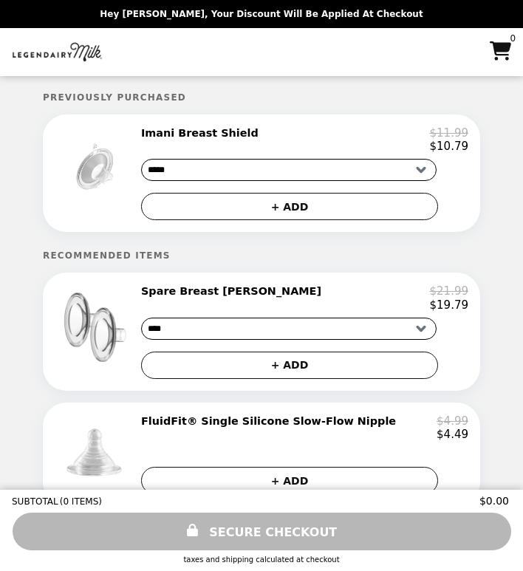 The width and height of the screenshot is (523, 571). I want to click on p: $19.79, so click(449, 305).